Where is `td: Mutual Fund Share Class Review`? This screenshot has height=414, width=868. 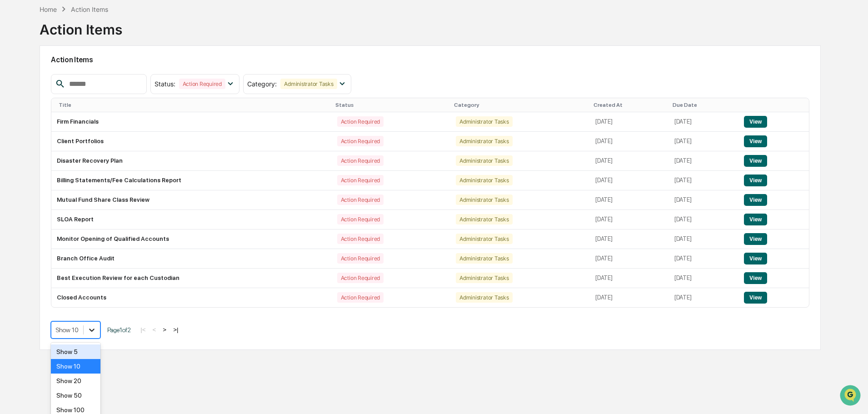
td: Mutual Fund Share Class Review is located at coordinates (191, 200).